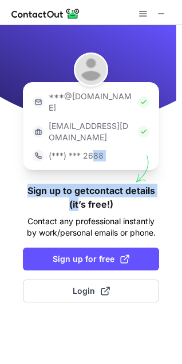 The width and height of the screenshot is (182, 364). I want to click on span: Sign up for free, so click(91, 259).